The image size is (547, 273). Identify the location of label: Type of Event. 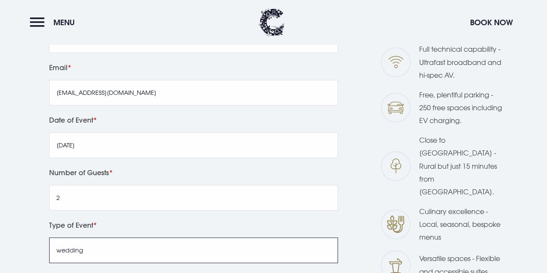
(194, 225).